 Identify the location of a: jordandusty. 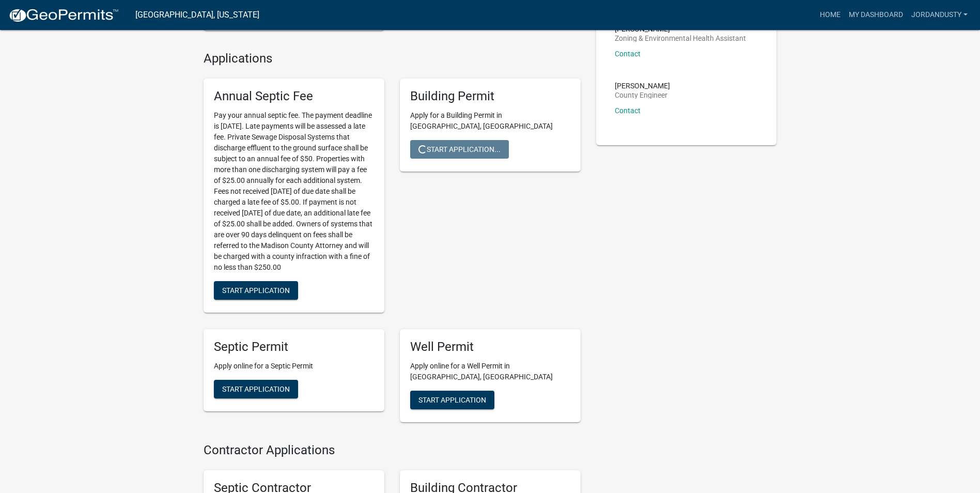
(939, 15).